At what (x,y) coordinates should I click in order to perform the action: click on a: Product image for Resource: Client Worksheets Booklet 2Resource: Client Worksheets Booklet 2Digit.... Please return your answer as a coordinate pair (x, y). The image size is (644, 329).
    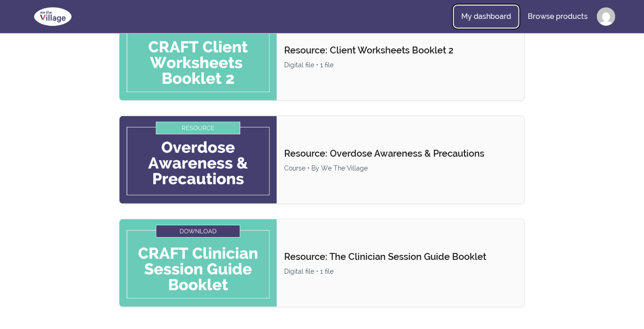
    Looking at the image, I should click on (322, 57).